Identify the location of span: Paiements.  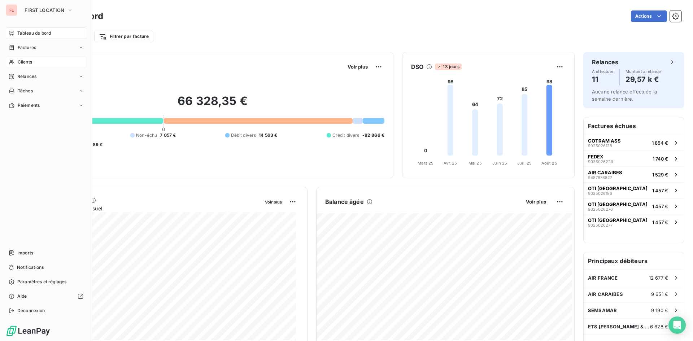
(28, 105).